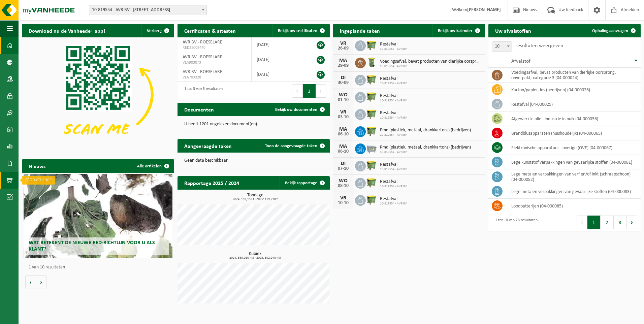 This screenshot has height=324, width=644. Describe the element at coordinates (254, 124) in the screenshot. I see `p: U heeft 1201 ongelezen document(en).` at that location.